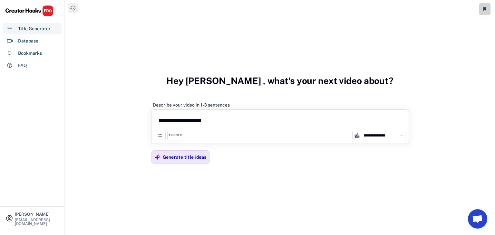 The height and width of the screenshot is (235, 495). I want to click on div: Generate title ideas, so click(185, 157).